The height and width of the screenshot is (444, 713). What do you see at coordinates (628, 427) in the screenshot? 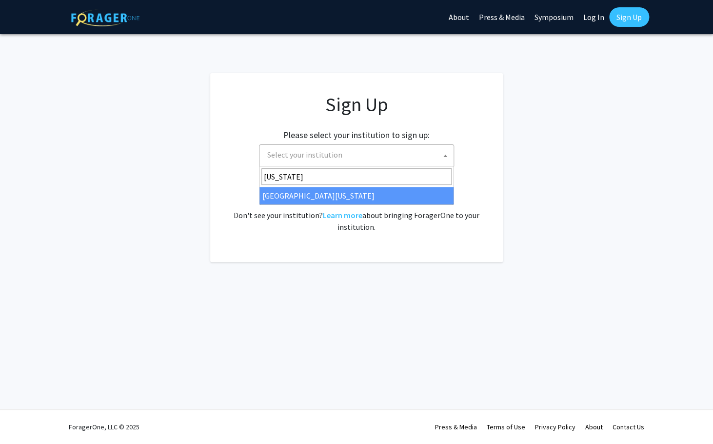
I see `a: Contact Us` at bounding box center [628, 427].